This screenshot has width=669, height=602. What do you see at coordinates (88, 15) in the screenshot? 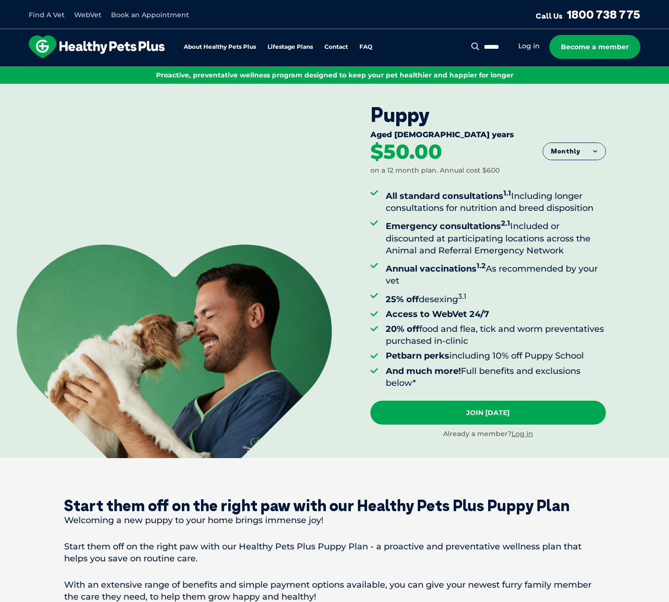
I see `a: WebVet` at bounding box center [88, 15].